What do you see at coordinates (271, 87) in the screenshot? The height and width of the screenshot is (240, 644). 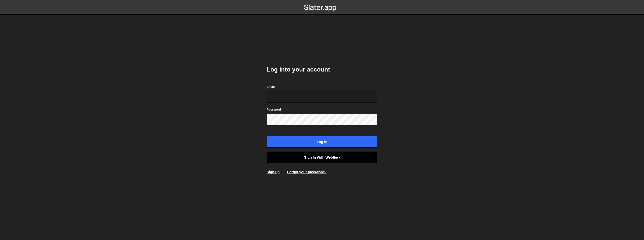 I see `label: Email` at bounding box center [271, 87].